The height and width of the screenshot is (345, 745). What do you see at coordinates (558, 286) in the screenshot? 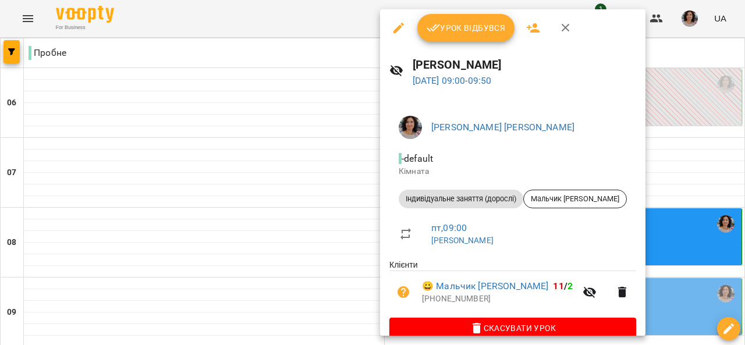
I see `span: 11` at bounding box center [558, 286].